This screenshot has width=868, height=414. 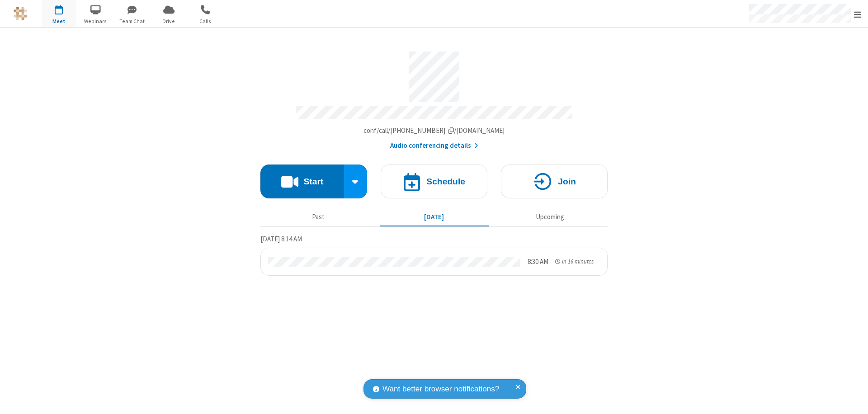 I want to click on section: Today's Meetings, so click(x=434, y=254).